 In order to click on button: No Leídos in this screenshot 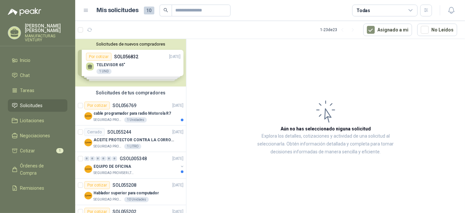, I will do `click(437, 30)`.